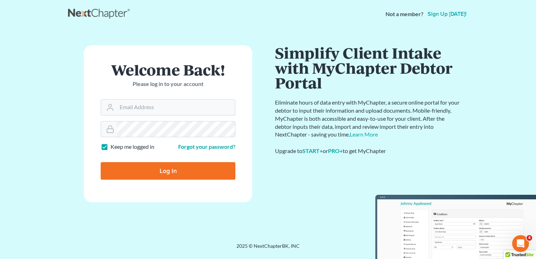 The width and height of the screenshot is (536, 259). I want to click on input: Log In, so click(168, 171).